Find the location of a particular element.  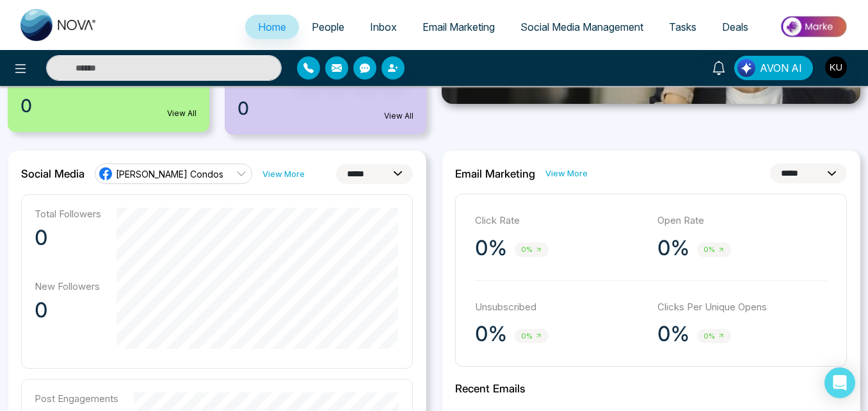

p: Post Engagements is located at coordinates (76, 398).